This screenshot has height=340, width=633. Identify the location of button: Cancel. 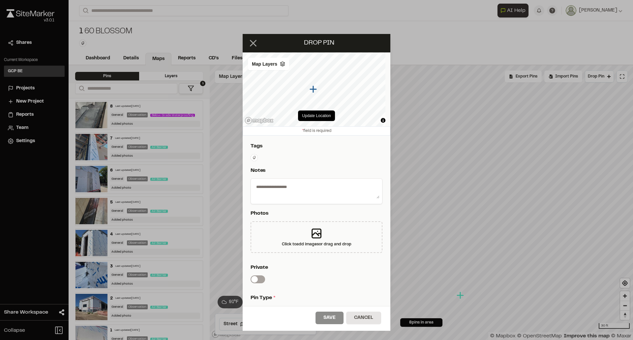
(364, 318).